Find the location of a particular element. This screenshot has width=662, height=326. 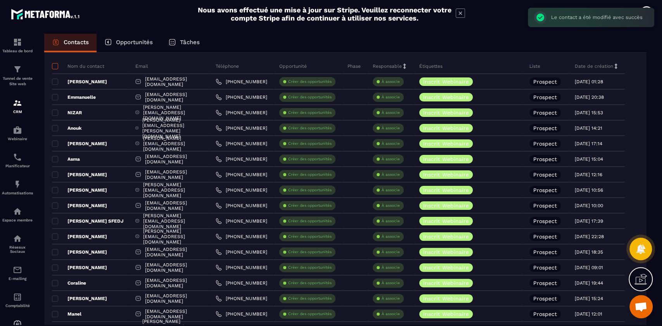

p: Comptabilité is located at coordinates (17, 306).